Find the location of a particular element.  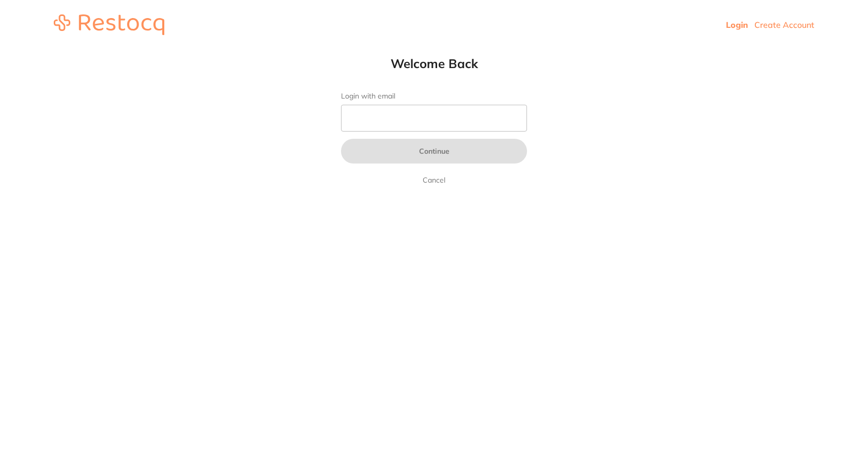

h1: Welcome Back is located at coordinates (434, 64).